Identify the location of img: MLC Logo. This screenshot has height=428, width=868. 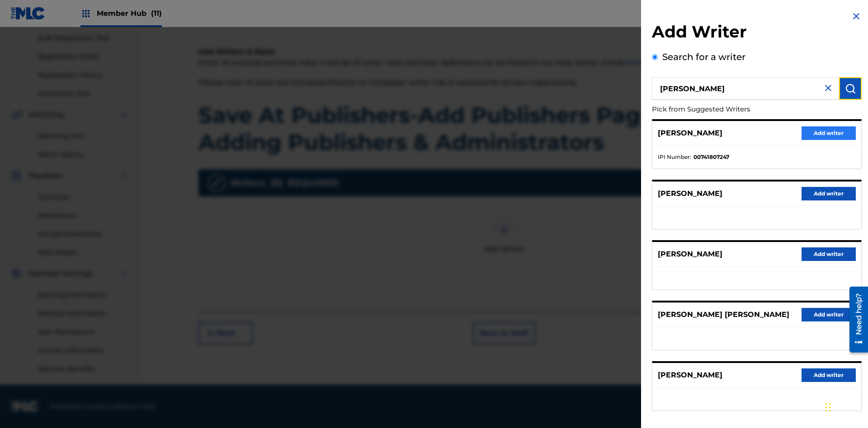
(28, 13).